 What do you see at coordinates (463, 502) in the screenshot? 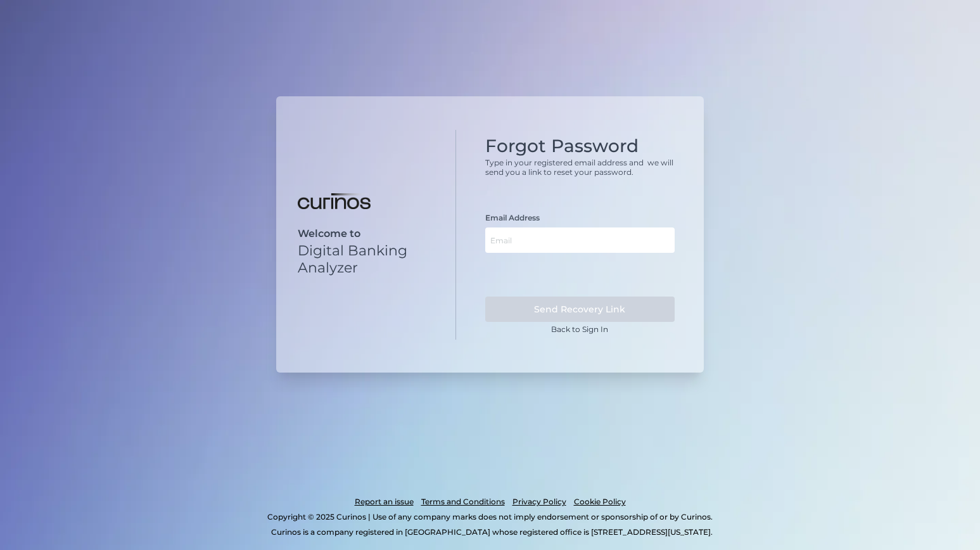
I see `a: Terms and Conditions` at bounding box center [463, 502].